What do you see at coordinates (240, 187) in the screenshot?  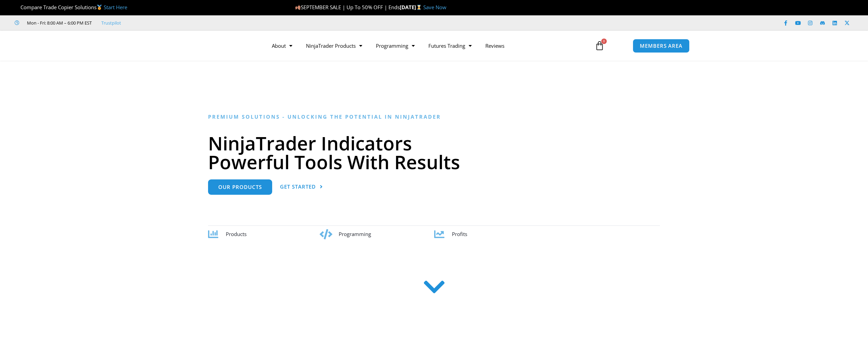 I see `a: Our Products` at bounding box center [240, 187].